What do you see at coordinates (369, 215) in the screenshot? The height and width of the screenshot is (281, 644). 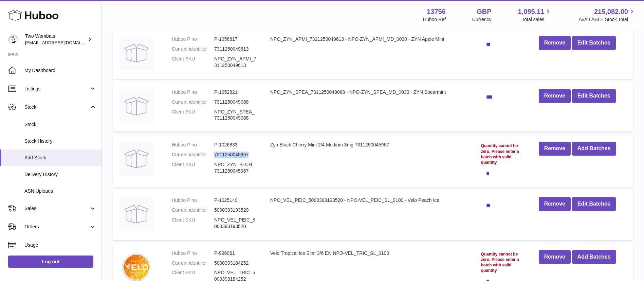 I see `td: NPO_VEL_PEIC_5000393193520 - NPO-VEL_PEIC_SL_0100 - Velo Peach Ice` at bounding box center [369, 215].